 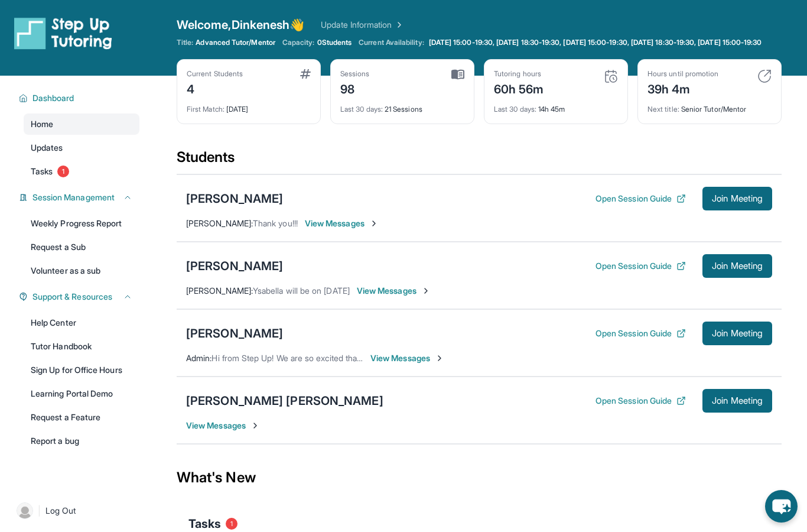 I want to click on span: Admin :, so click(x=198, y=358).